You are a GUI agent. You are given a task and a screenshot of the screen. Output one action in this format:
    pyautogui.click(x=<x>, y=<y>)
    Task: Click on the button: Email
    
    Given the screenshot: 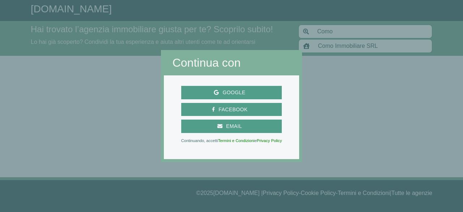 What is the action you would take?
    pyautogui.click(x=232, y=126)
    